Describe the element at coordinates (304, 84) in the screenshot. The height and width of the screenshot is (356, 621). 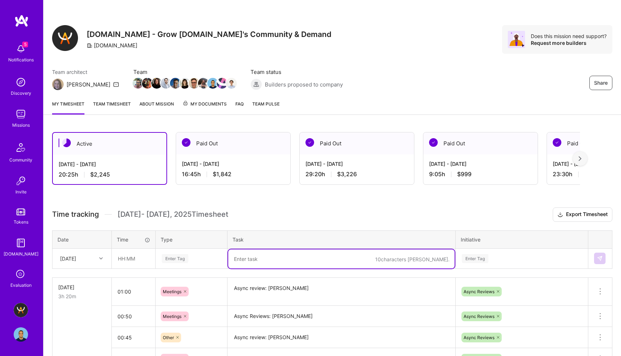
I see `span: Builders proposed to company` at that location.